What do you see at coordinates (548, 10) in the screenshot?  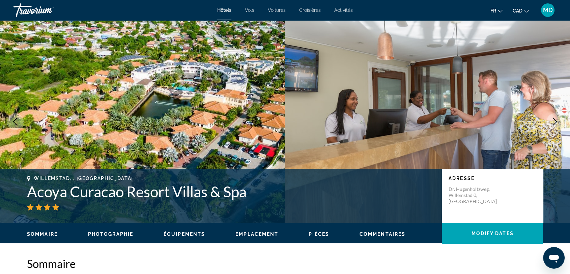 I see `button: User Menu` at bounding box center [548, 10].